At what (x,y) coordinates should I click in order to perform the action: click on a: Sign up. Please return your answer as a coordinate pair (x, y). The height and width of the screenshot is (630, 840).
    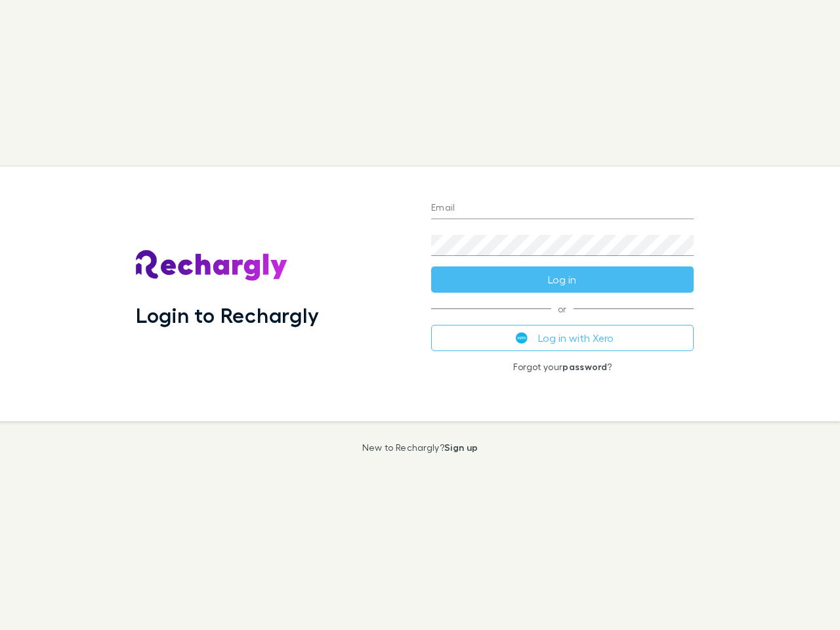
    Looking at the image, I should click on (461, 446).